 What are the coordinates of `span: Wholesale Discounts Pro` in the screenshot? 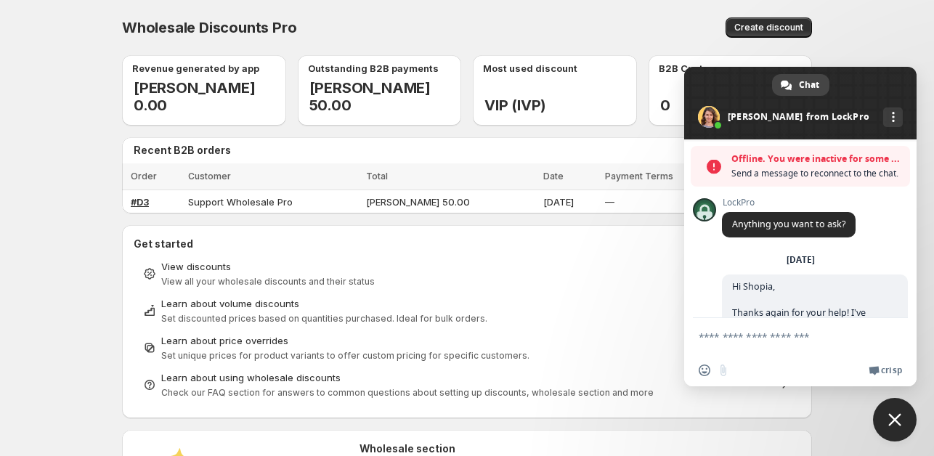 It's located at (209, 28).